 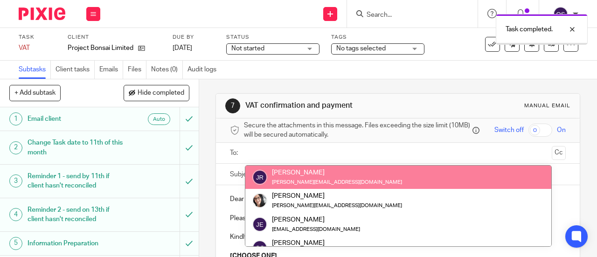 I want to click on h1: Information Preparation, so click(x=75, y=243).